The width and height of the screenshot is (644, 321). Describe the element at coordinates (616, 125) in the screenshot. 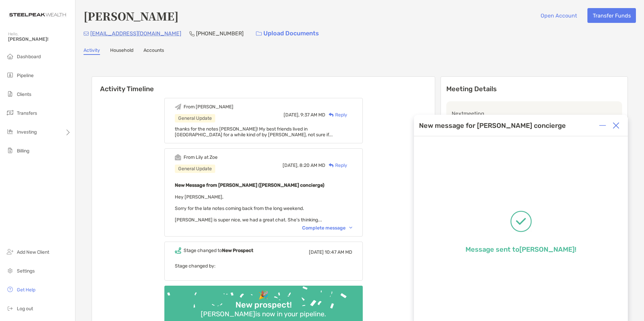

I see `img: Close` at that location.